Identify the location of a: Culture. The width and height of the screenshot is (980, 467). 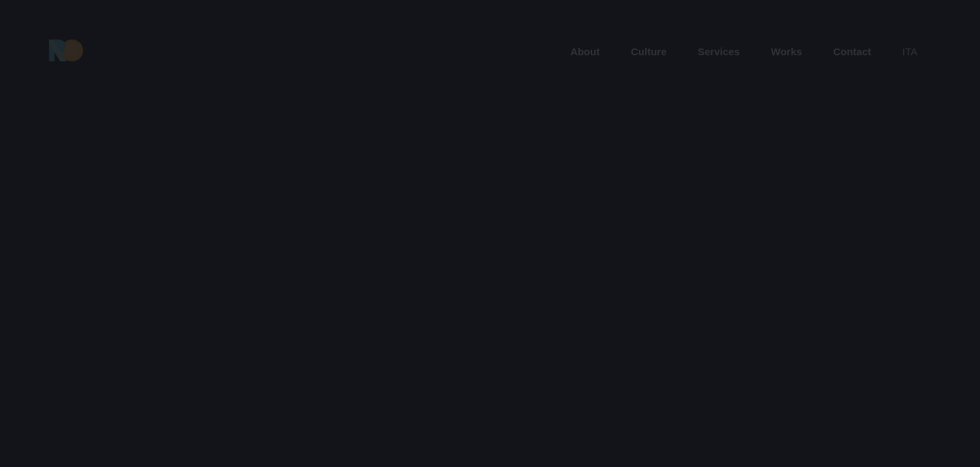
(648, 52).